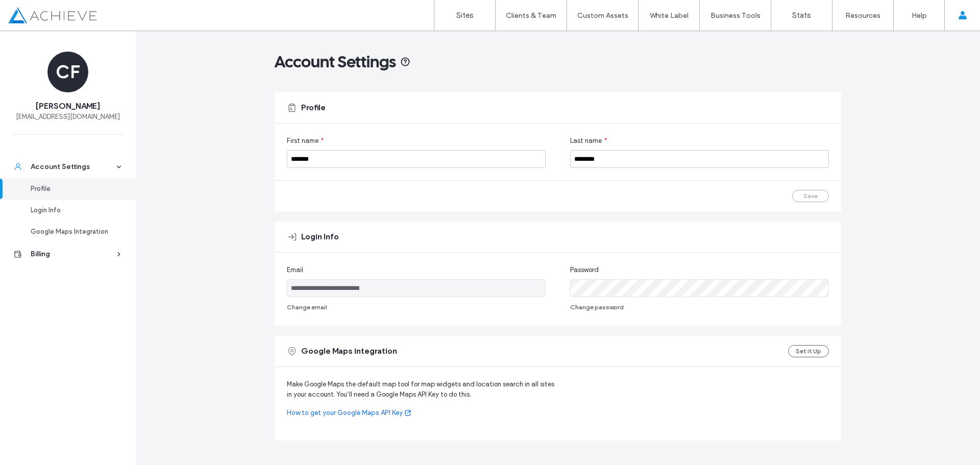 Image resolution: width=980 pixels, height=465 pixels. Describe the element at coordinates (72, 189) in the screenshot. I see `div: Profile` at that location.